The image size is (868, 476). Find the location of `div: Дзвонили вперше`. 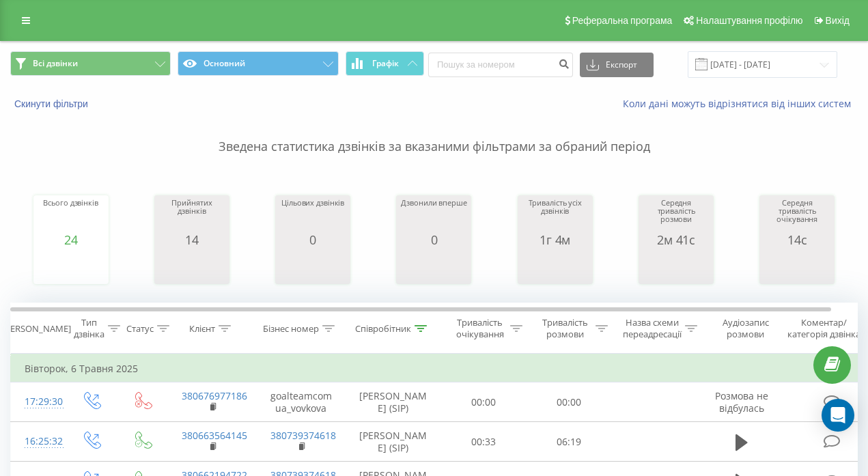

div: Дзвонили вперше is located at coordinates (434, 216).